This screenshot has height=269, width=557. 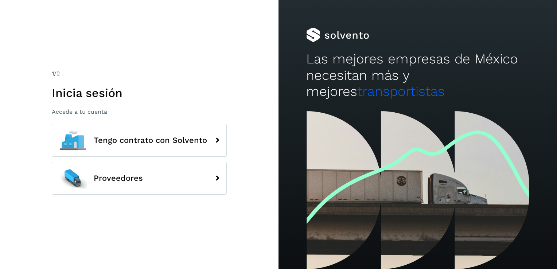 What do you see at coordinates (53, 73) in the screenshot?
I see `span: 1` at bounding box center [53, 73].